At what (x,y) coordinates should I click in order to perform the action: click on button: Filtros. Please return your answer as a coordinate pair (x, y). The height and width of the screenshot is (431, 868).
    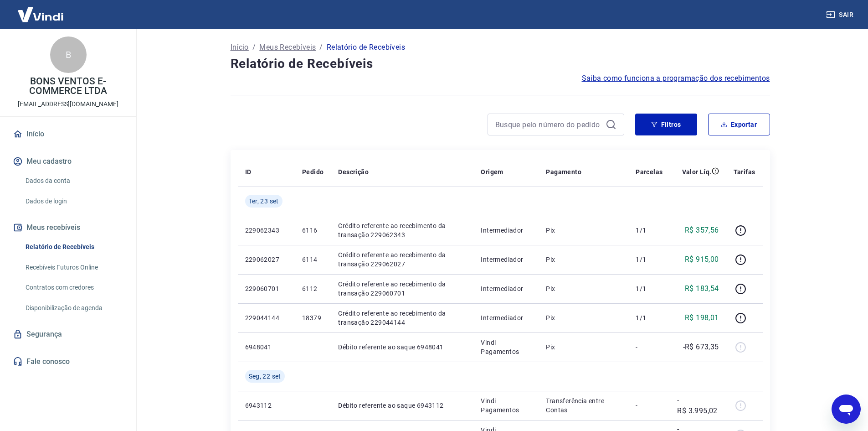
    Looking at the image, I should click on (666, 124).